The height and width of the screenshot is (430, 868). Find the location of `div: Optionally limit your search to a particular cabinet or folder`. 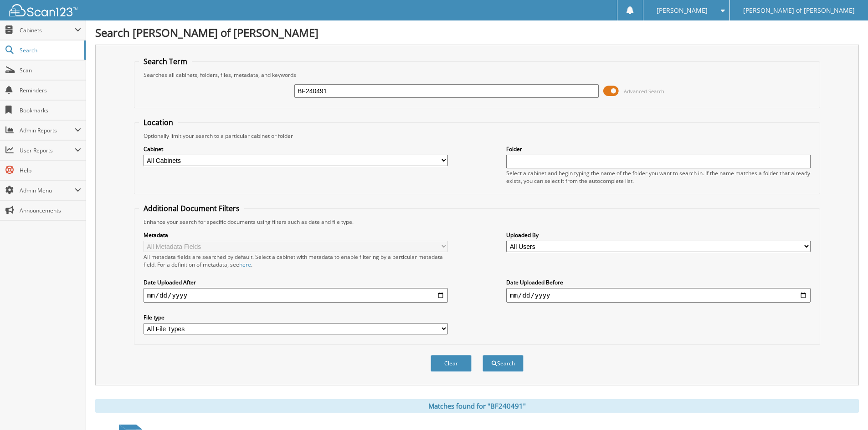

div: Optionally limit your search to a particular cabinet or folder is located at coordinates (477, 136).